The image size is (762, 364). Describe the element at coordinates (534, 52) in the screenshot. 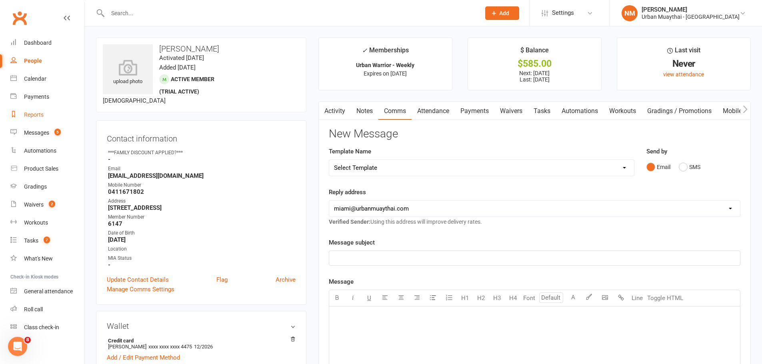

I see `div: $ Balance` at that location.